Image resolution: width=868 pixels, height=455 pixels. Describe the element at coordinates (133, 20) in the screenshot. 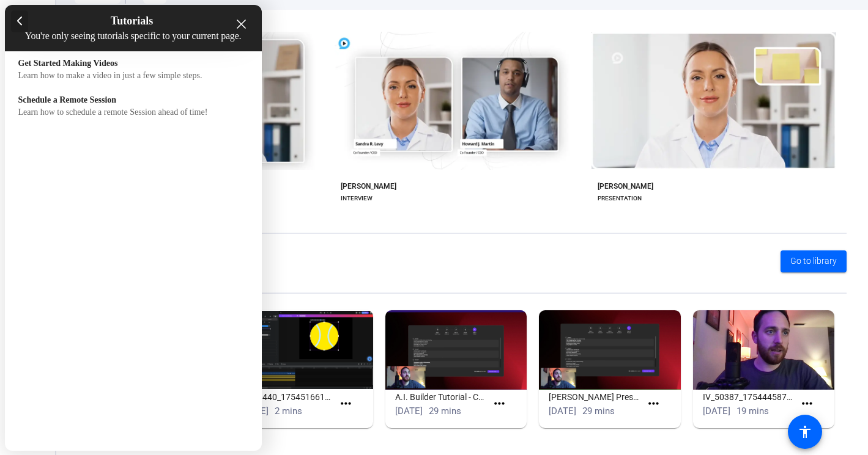

I see `h3: Tutorials` at that location.